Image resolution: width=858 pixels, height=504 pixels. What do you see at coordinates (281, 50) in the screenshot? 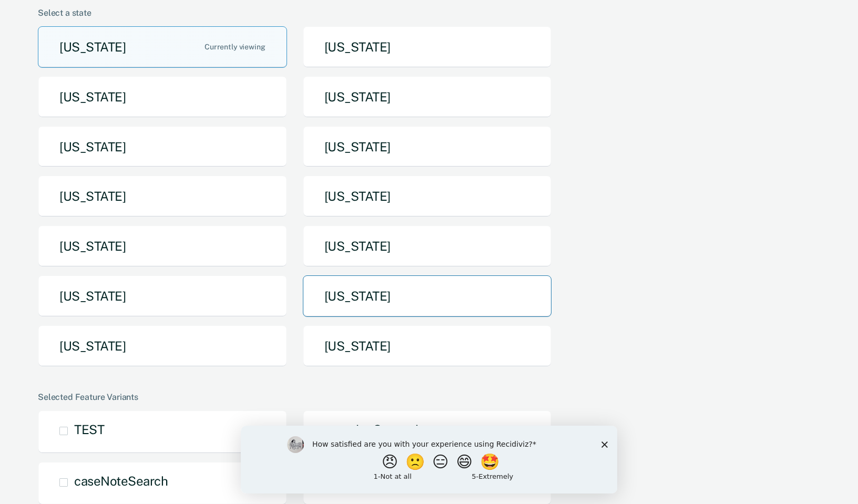
I see `div: 5 - Extremely` at bounding box center [281, 50].